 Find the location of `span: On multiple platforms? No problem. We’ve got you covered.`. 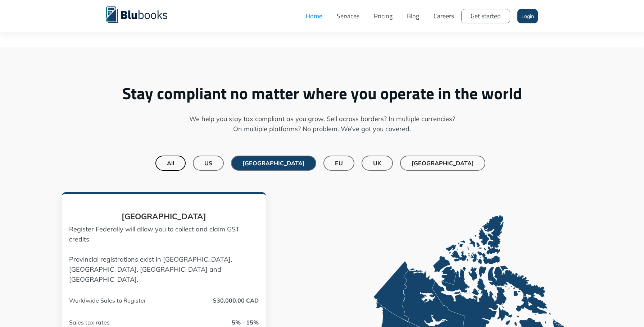

span: On multiple platforms? No problem. We’ve got you covered. is located at coordinates (322, 129).